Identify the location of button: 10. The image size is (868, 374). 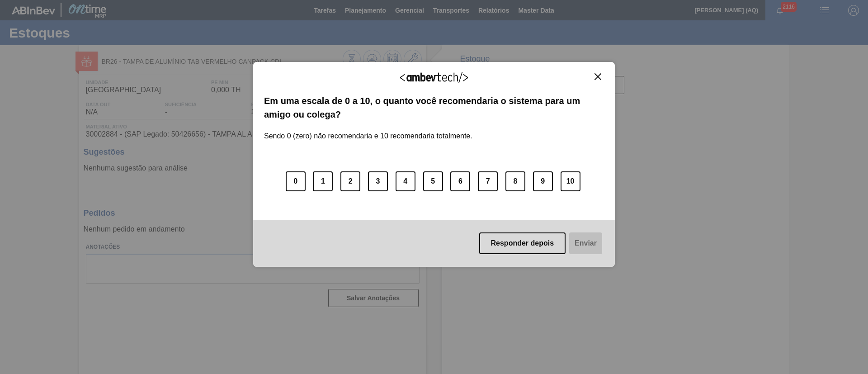
(570, 181).